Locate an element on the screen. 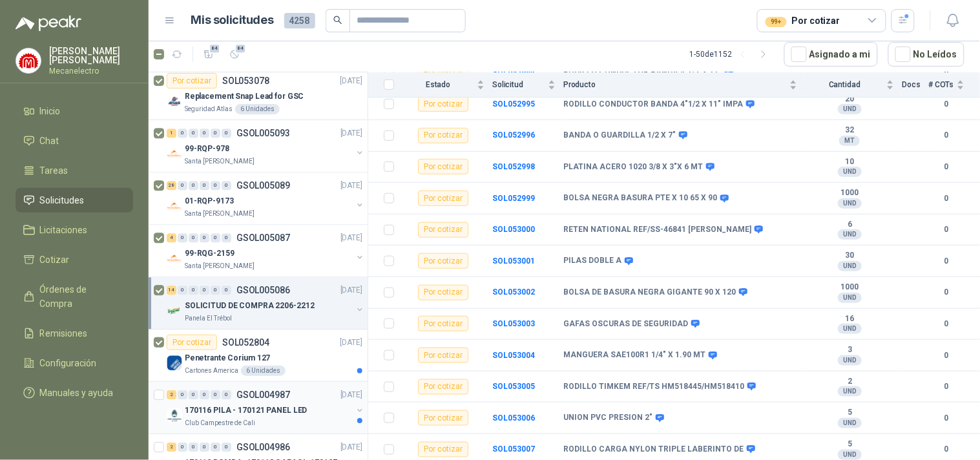  b: 32 is located at coordinates (849, 131).